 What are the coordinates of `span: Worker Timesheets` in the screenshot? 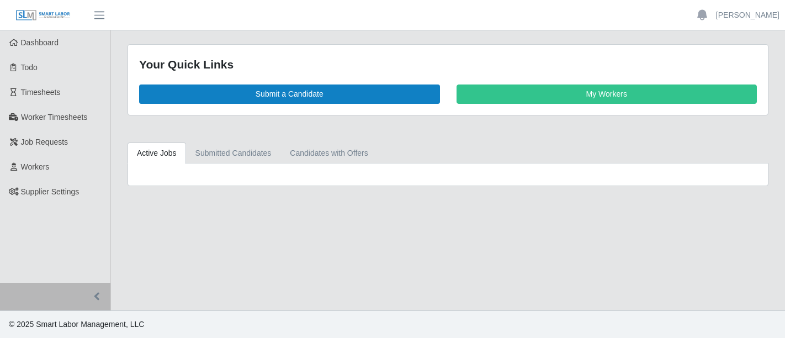 It's located at (54, 117).